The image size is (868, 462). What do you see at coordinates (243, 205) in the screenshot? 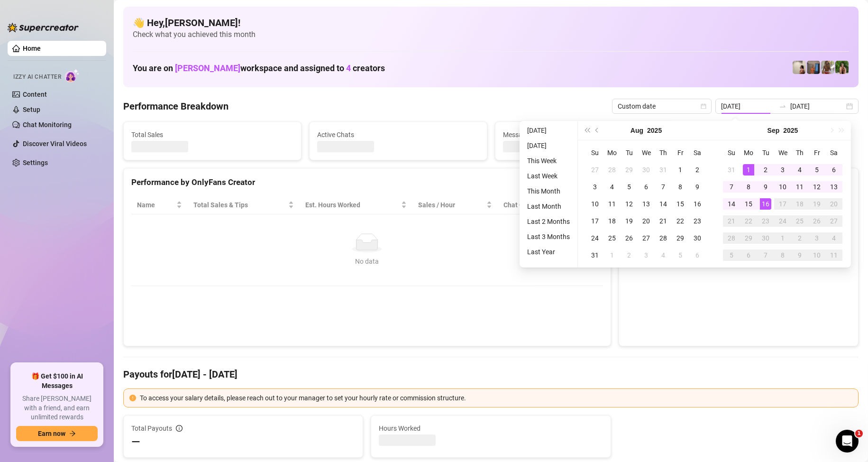
I see `th: Total Sales & Tips` at bounding box center [243, 205].